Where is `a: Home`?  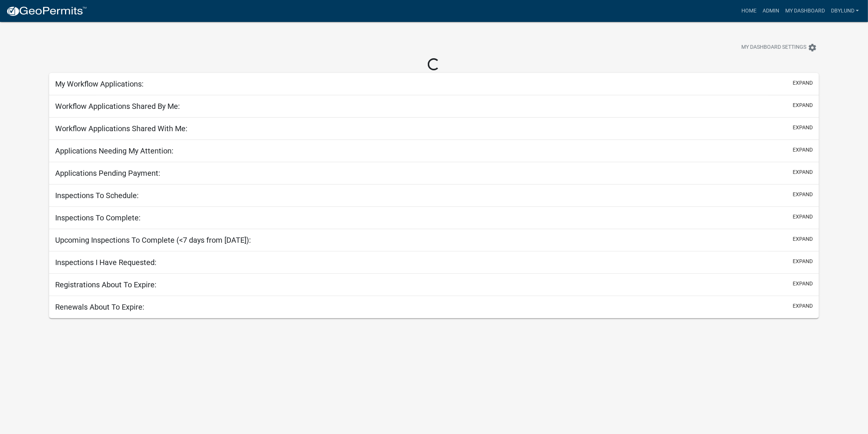 a: Home is located at coordinates (749, 11).